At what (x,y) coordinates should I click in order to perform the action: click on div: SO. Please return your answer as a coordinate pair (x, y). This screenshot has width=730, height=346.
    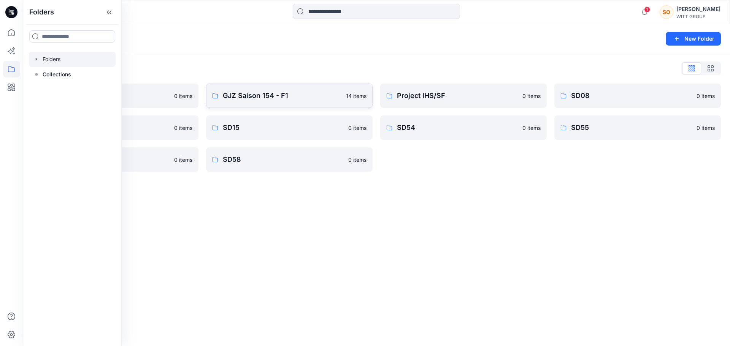
    Looking at the image, I should click on (667, 12).